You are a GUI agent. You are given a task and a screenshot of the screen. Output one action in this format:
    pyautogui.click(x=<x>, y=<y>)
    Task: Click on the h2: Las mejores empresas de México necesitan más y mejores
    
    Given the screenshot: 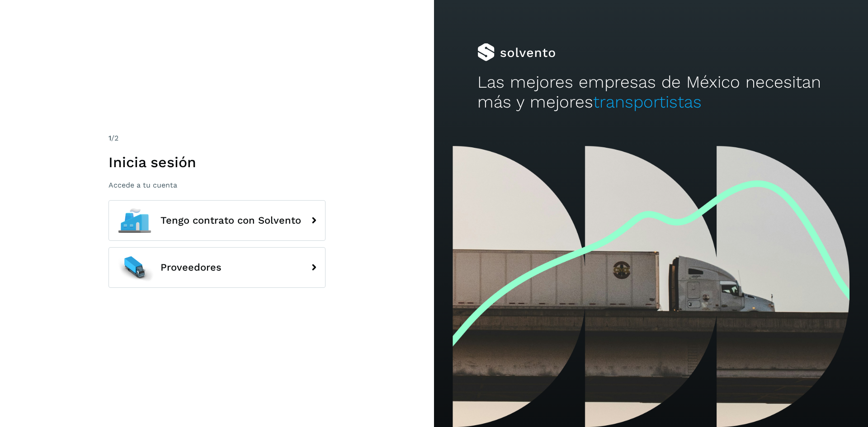 What is the action you would take?
    pyautogui.click(x=651, y=92)
    